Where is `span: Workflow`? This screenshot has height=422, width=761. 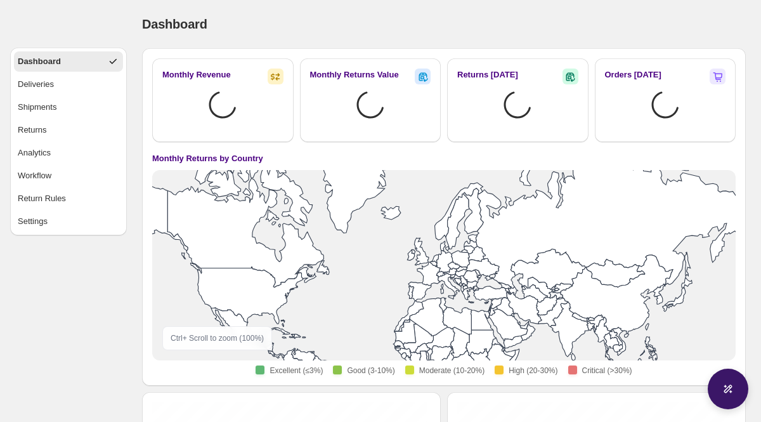
span: Workflow is located at coordinates (34, 176).